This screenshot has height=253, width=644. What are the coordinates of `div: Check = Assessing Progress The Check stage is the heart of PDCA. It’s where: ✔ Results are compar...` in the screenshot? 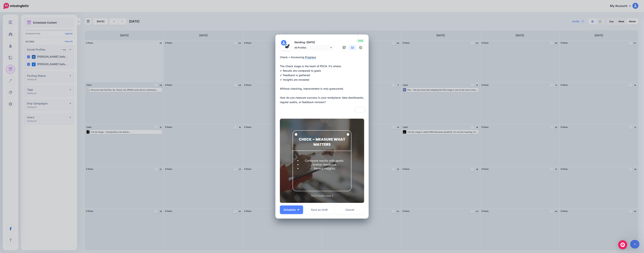 It's located at (323, 80).